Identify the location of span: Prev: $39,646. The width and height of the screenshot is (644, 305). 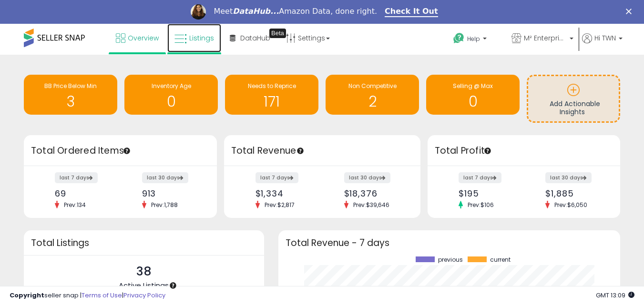
(371, 205).